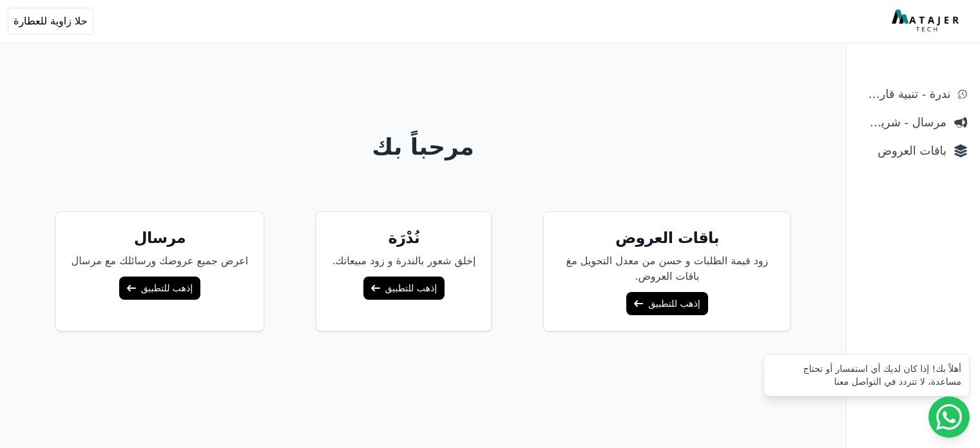 This screenshot has width=980, height=448. I want to click on h5: باقات العروض, so click(666, 238).